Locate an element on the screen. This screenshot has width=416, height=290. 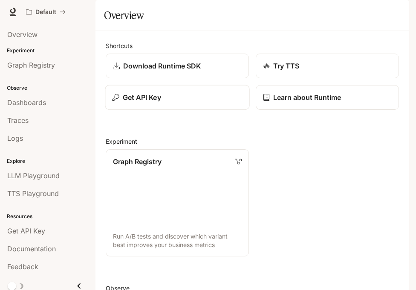
h1: Overview is located at coordinates (124, 15).